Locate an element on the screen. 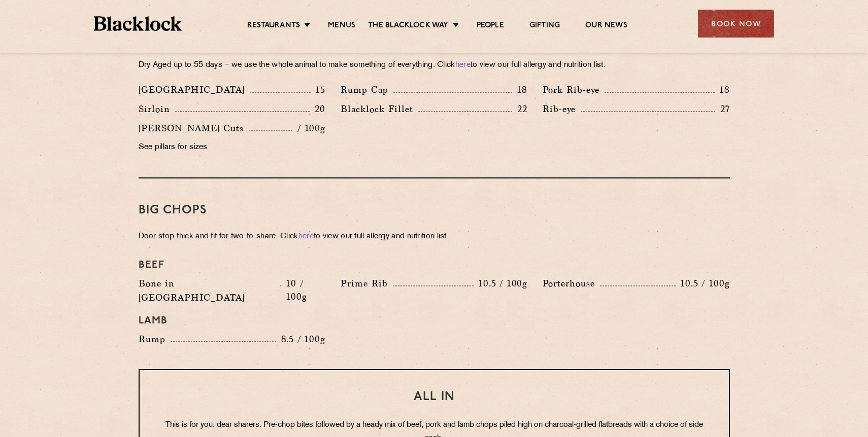  p: Door-stop-thick and fit for two-to-share. Click to view our full allergy and nutrition list. is located at coordinates (434, 237).